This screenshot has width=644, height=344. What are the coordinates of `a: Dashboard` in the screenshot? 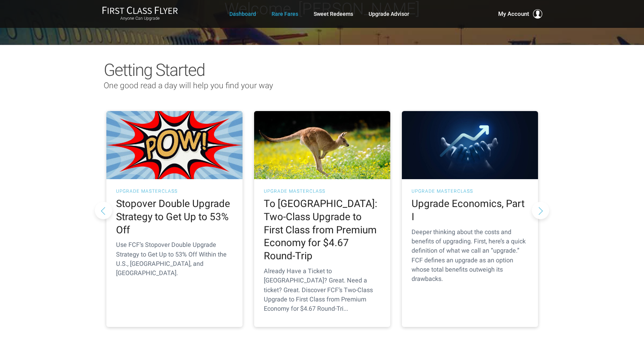 It's located at (243, 14).